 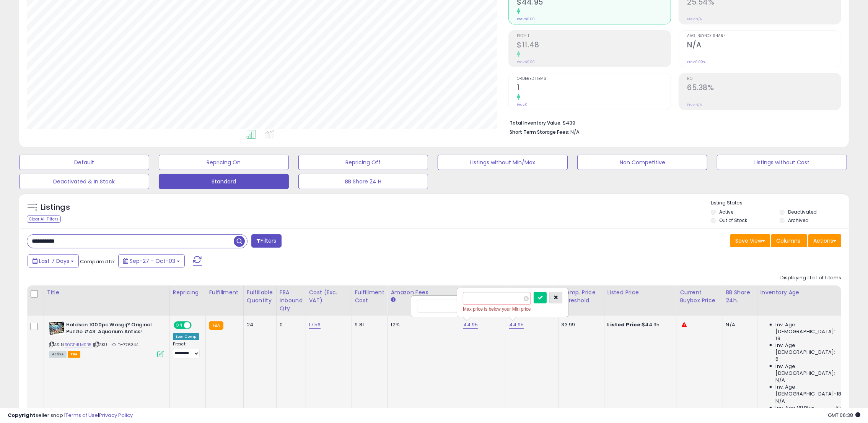 What do you see at coordinates (186, 350) in the screenshot?
I see `div: Preset:` at bounding box center [186, 350].